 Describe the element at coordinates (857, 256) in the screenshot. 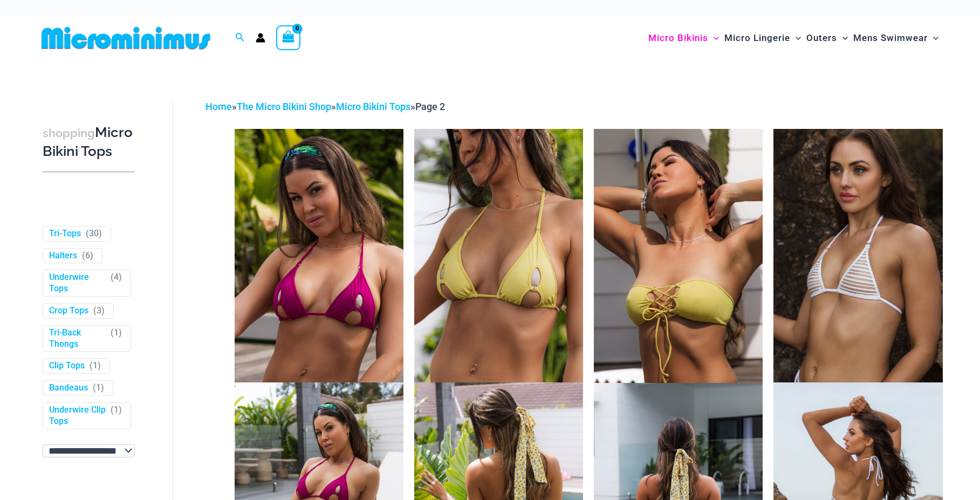

I see `img: Tide Lines White 308 Tri Top 01` at that location.